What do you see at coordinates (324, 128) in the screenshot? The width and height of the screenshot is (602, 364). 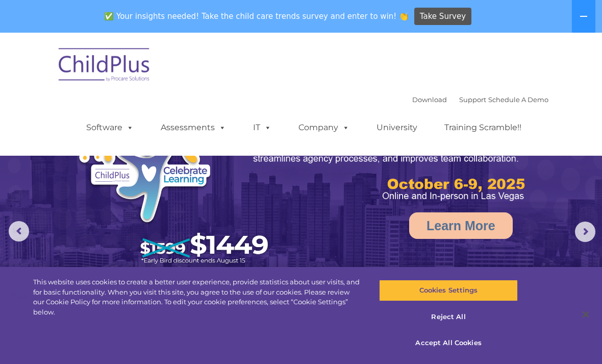 I see `a: Company` at bounding box center [324, 128].